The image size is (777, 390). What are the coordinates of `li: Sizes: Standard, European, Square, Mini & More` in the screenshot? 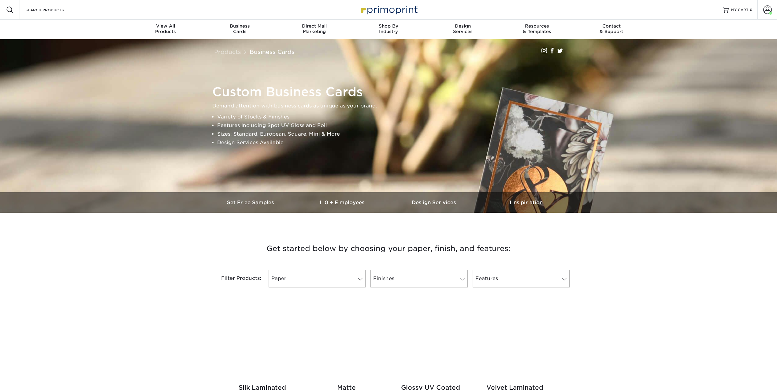 It's located at (394, 134).